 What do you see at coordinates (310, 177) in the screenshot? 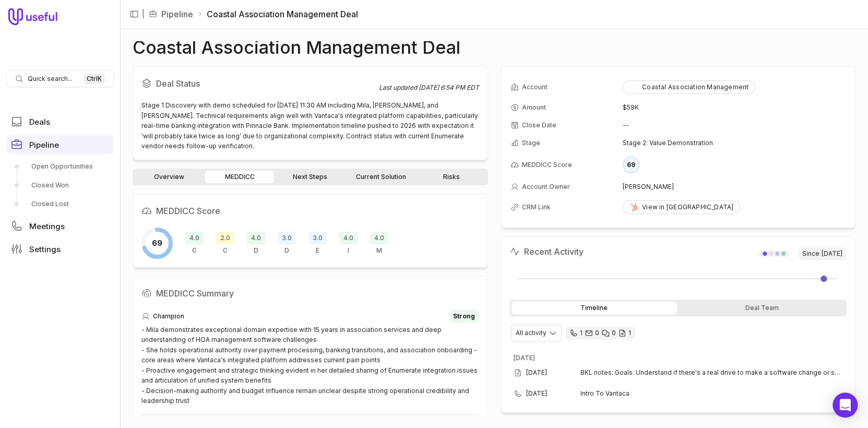
I see `a: Next Steps` at bounding box center [310, 177].